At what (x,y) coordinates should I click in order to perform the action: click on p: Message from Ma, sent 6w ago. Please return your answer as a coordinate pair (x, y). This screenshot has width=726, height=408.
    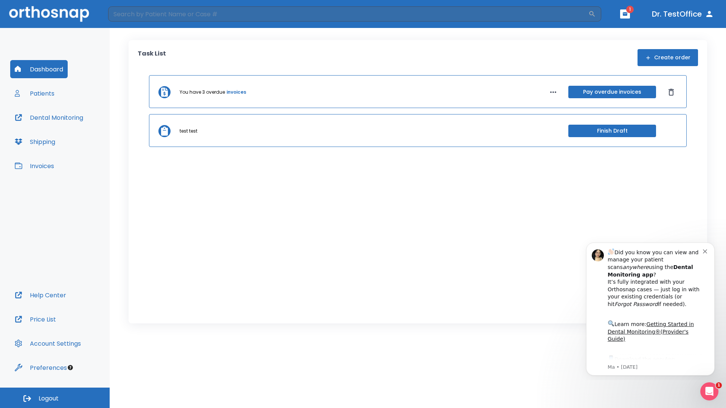
    Looking at the image, I should click on (81, 132).